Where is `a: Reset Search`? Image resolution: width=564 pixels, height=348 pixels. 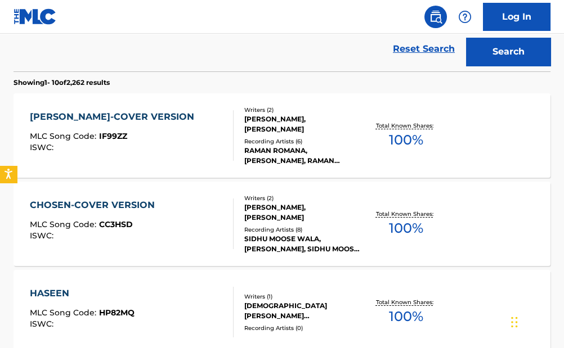 a: Reset Search is located at coordinates (424, 49).